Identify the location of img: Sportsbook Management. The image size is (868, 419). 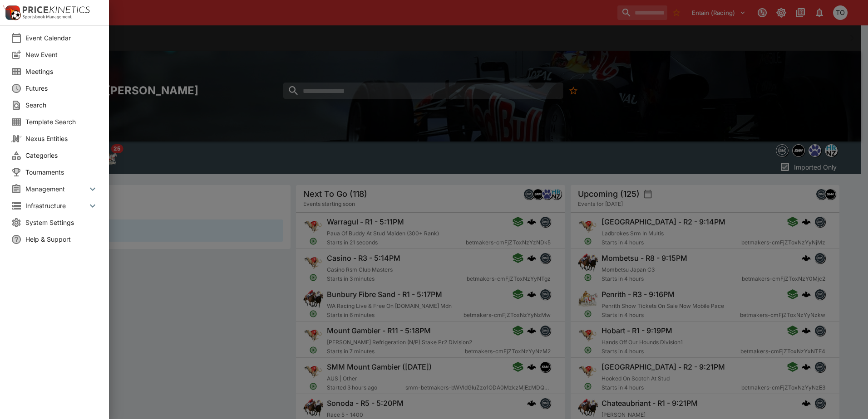
(47, 17).